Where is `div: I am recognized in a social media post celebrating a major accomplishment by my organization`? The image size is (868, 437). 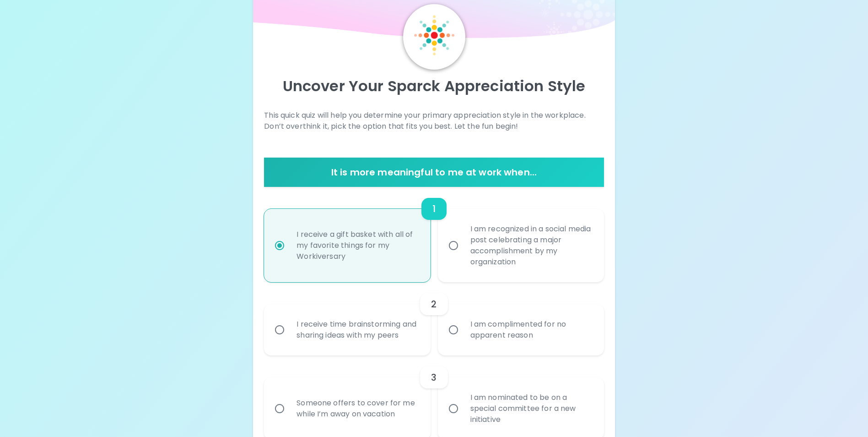 div: I am recognized in a social media post celebrating a major accomplishment by my organization is located at coordinates (531, 246).